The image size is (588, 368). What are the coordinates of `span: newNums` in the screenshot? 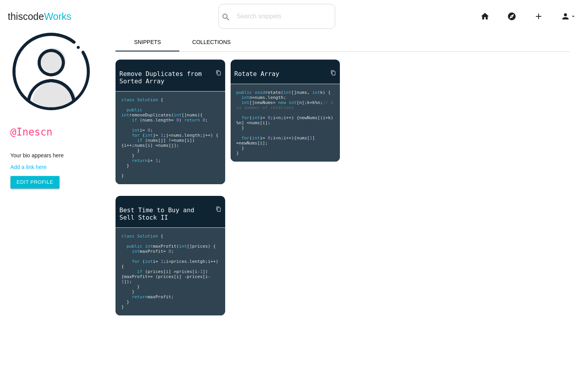 It's located at (248, 143).